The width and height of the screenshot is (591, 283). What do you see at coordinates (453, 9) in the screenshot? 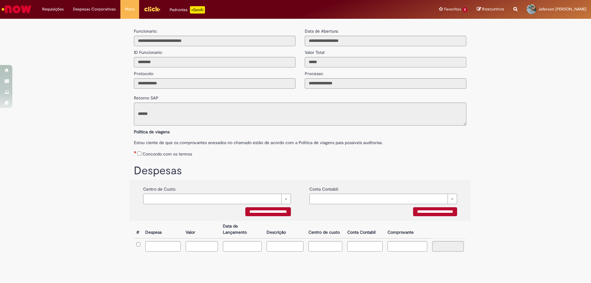
I see `span: Favoritos` at bounding box center [453, 9].